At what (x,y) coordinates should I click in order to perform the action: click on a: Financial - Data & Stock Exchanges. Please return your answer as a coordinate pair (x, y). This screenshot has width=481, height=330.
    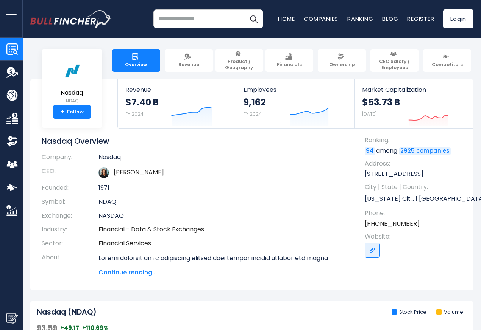
    Looking at the image, I should click on (151, 229).